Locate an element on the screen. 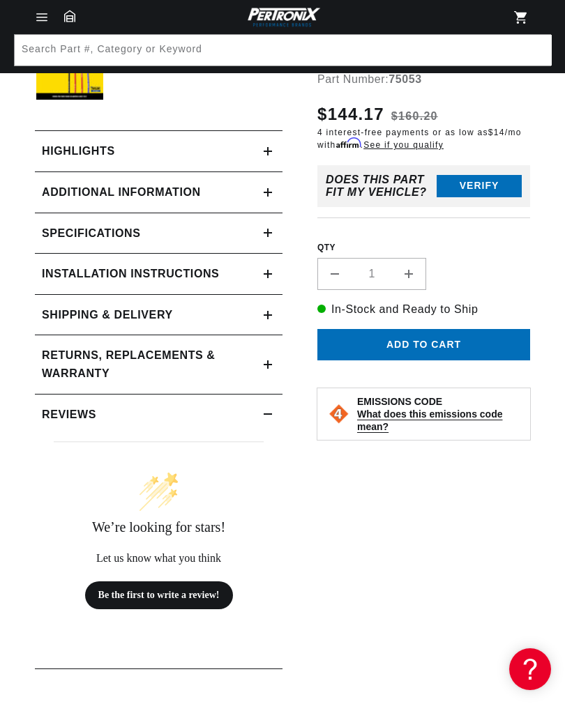  a: Garage: 0 item(s) is located at coordinates (70, 16).